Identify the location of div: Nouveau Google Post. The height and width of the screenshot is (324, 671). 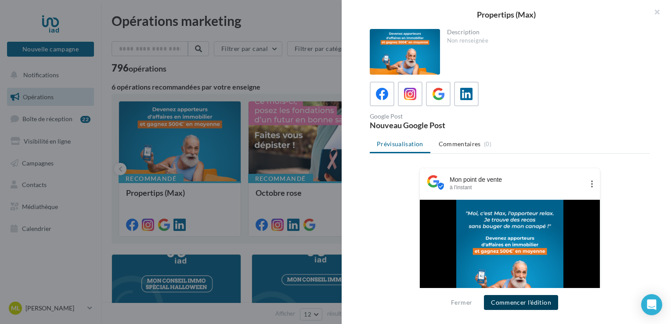
(438, 125).